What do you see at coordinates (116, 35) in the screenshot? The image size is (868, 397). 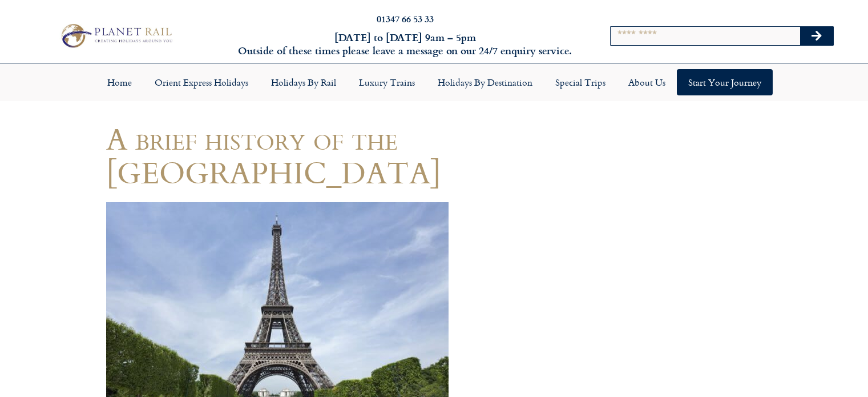 I see `img: Planet Rail Train Holidays Logo` at bounding box center [116, 35].